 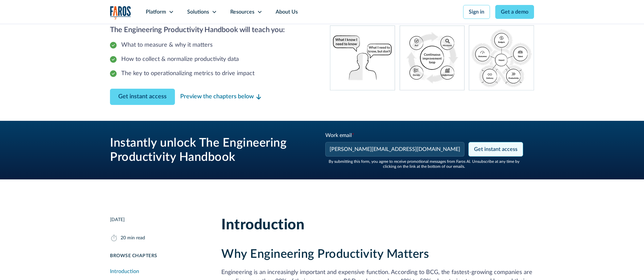 I want to click on div: Preview the chapters below, so click(x=217, y=97).